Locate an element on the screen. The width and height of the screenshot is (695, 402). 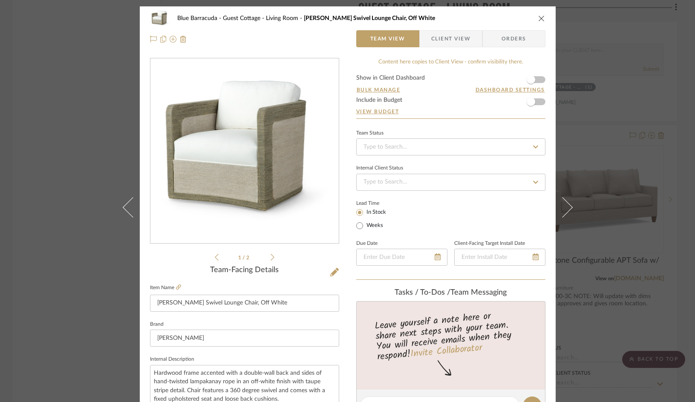
div: Team Status is located at coordinates (370, 133).